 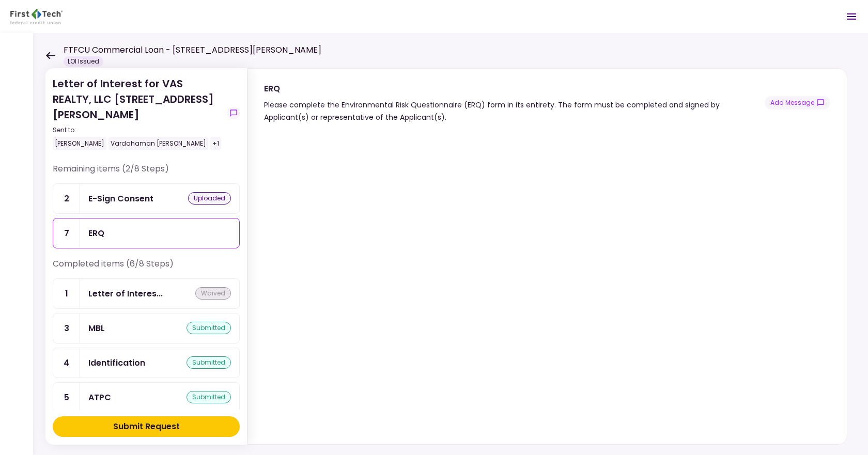 I want to click on a: 1Letter of Interestwaived, so click(x=146, y=293).